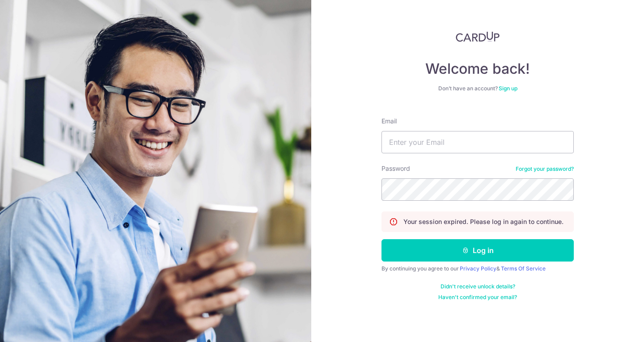 The width and height of the screenshot is (644, 342). I want to click on img: CardUp Logo, so click(478, 36).